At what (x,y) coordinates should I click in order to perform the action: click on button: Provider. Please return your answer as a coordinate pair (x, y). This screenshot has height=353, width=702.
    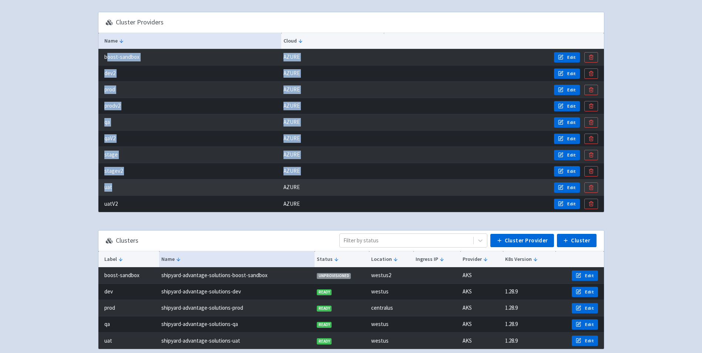
    Looking at the image, I should click on (482, 259).